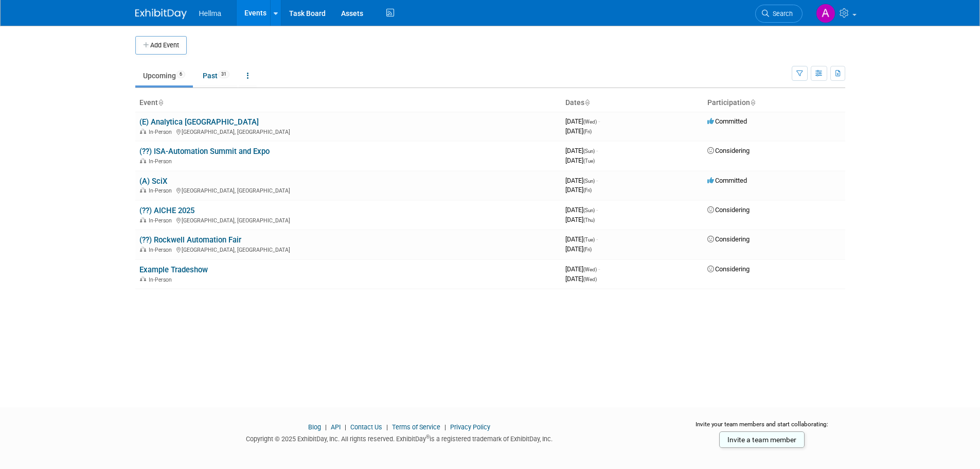 The height and width of the screenshot is (469, 980). What do you see at coordinates (180, 74) in the screenshot?
I see `span: 6` at bounding box center [180, 74].